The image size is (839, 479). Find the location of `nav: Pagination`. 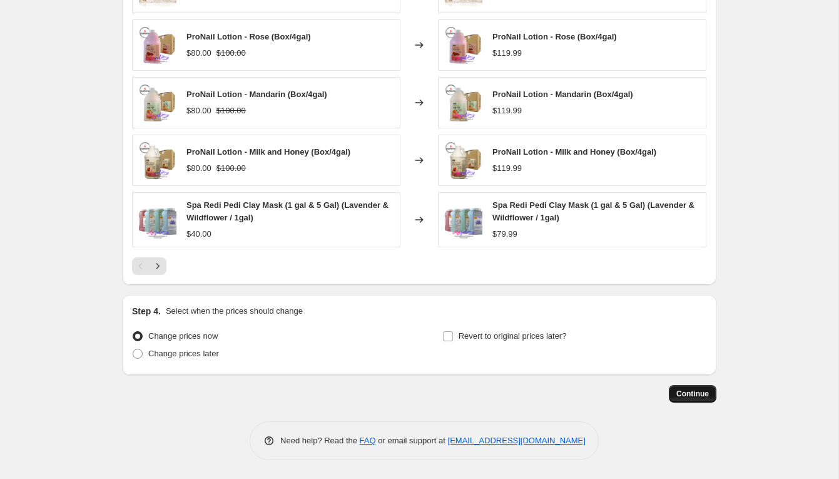

nav: Pagination is located at coordinates (149, 266).